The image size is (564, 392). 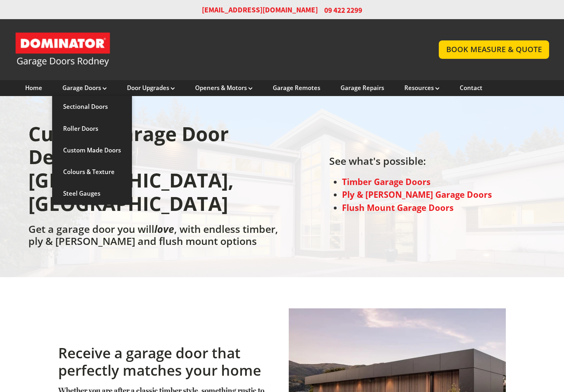 I want to click on a: Contact, so click(x=471, y=88).